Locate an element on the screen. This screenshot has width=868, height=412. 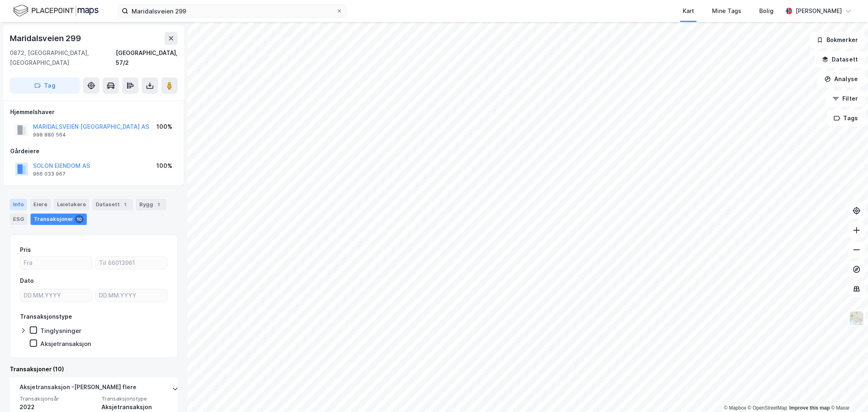
div: 2022 is located at coordinates (57, 407).